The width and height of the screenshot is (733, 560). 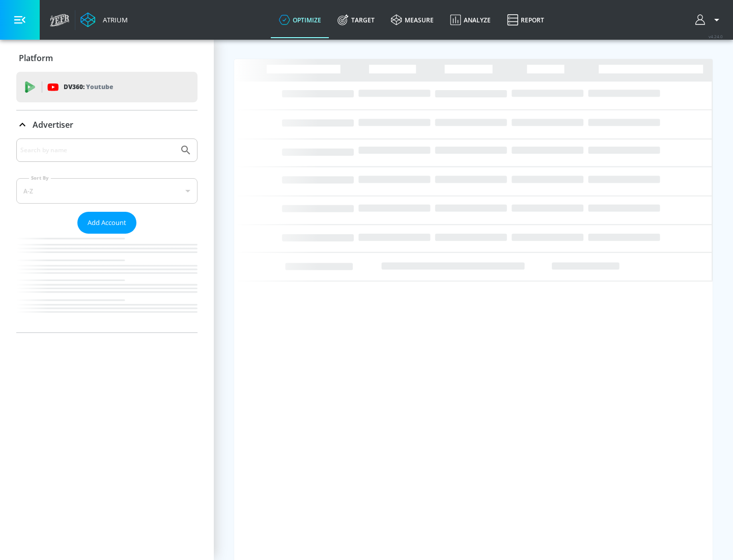 I want to click on span: Add Account, so click(x=107, y=222).